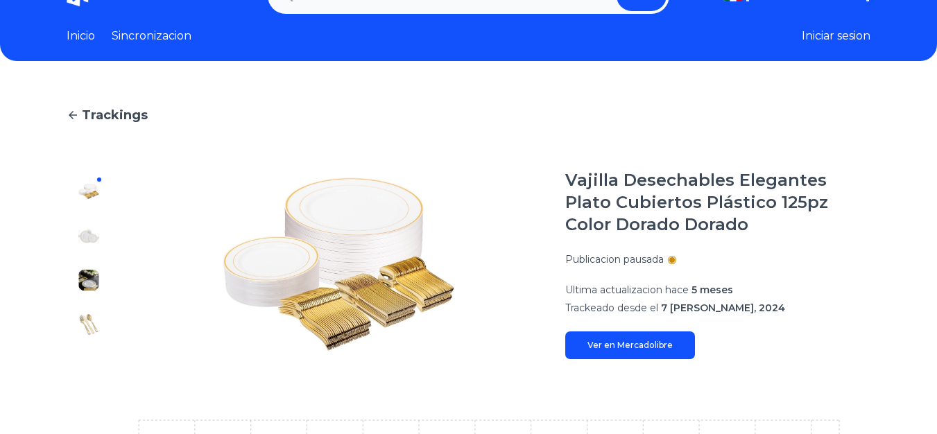  What do you see at coordinates (627, 290) in the screenshot?
I see `span: Ultima actualizacion hace` at bounding box center [627, 290].